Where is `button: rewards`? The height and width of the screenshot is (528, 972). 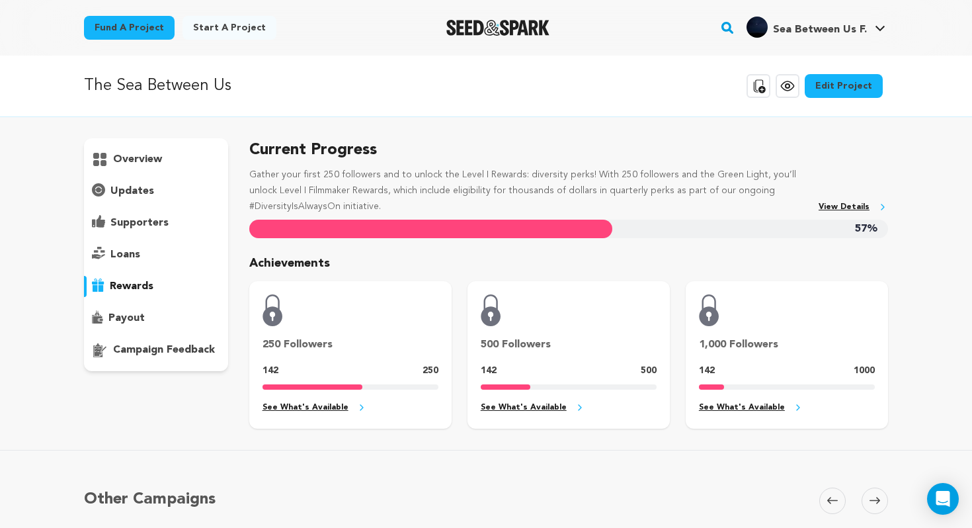 button: rewards is located at coordinates (156, 286).